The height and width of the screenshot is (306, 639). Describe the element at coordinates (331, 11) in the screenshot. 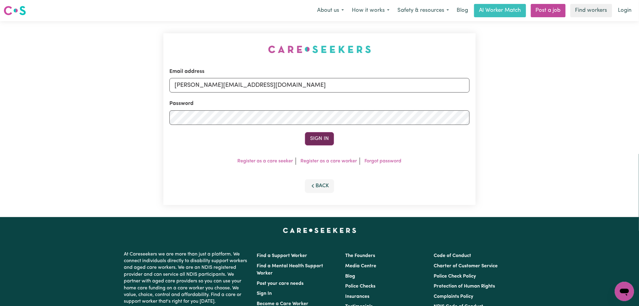

I see `button: About us` at that location.